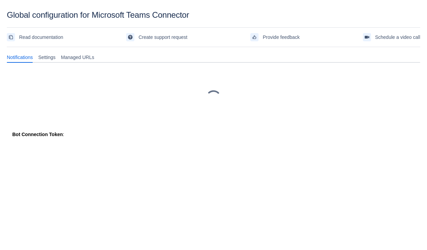 This screenshot has width=427, height=250. What do you see at coordinates (157, 37) in the screenshot?
I see `a: Create support request` at bounding box center [157, 37].